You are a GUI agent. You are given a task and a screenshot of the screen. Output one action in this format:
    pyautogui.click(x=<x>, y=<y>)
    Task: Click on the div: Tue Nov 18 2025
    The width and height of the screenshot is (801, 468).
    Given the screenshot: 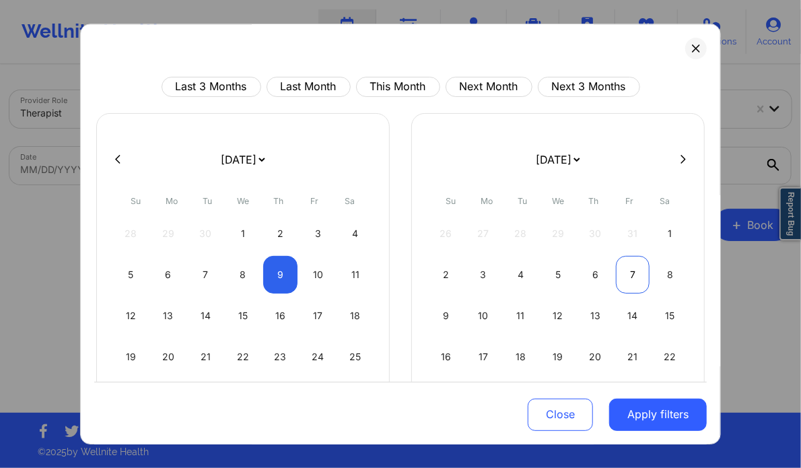 What is the action you would take?
    pyautogui.click(x=520, y=357)
    